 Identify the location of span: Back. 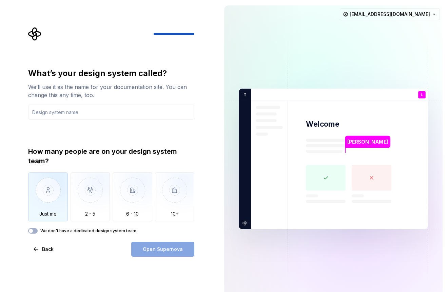
(48, 249).